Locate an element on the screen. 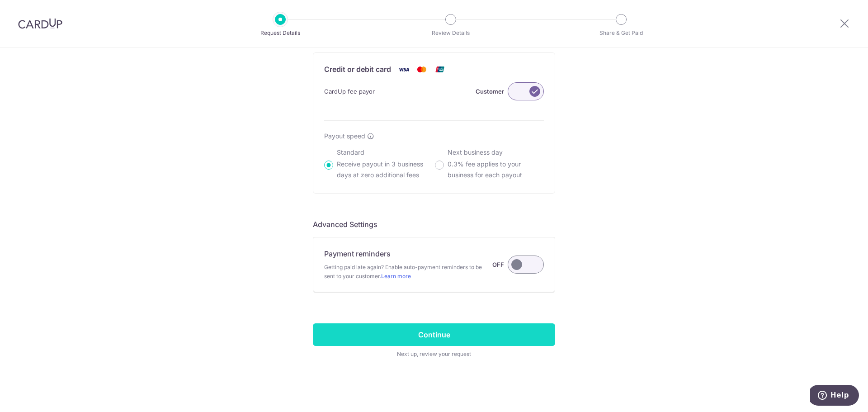 The width and height of the screenshot is (868, 412). span: translation missing: en.company.payment_requests.form.header.labels.advanced_settings is located at coordinates (345, 224).